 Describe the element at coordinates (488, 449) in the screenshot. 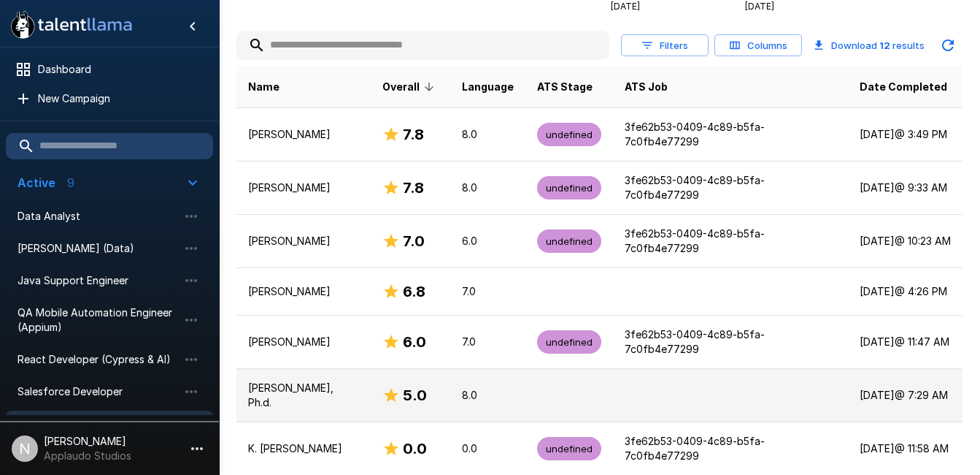

I see `p: 0.0` at that location.